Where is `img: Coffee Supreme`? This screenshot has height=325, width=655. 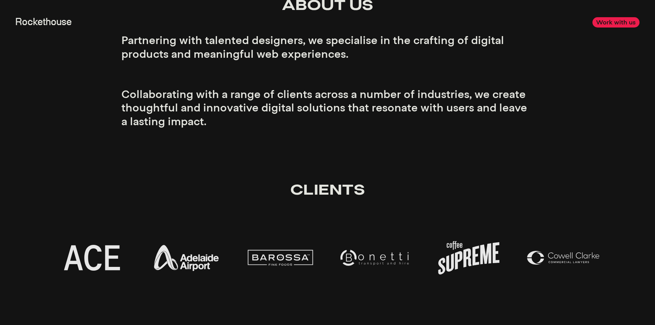 img: Coffee Supreme is located at coordinates (469, 258).